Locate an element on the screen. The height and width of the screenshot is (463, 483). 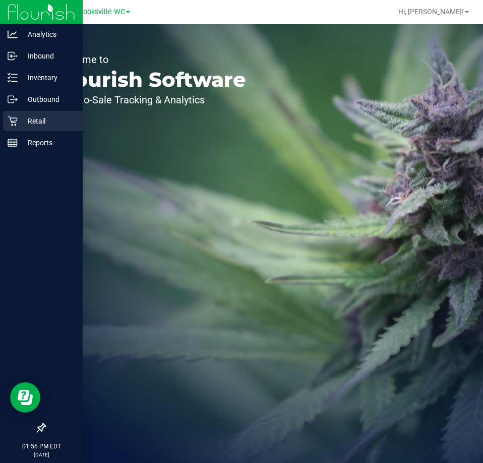
p: 01:56 PM EDT is located at coordinates (41, 447).